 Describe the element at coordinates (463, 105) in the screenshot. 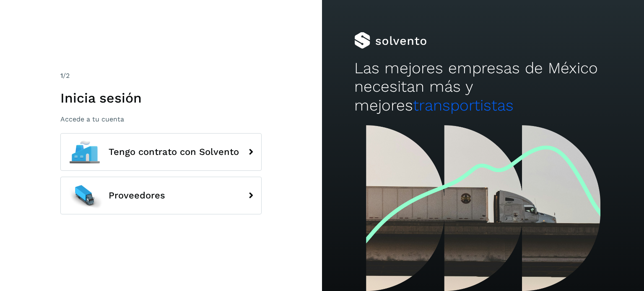

I see `span: transportistas` at that location.